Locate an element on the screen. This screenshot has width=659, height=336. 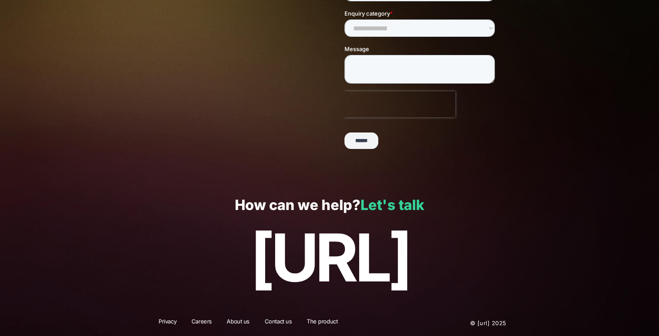
a: About us is located at coordinates (238, 323).